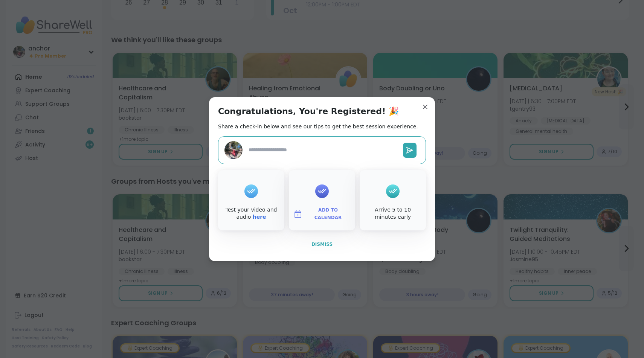 The image size is (644, 358). I want to click on img: anchor, so click(234, 150).